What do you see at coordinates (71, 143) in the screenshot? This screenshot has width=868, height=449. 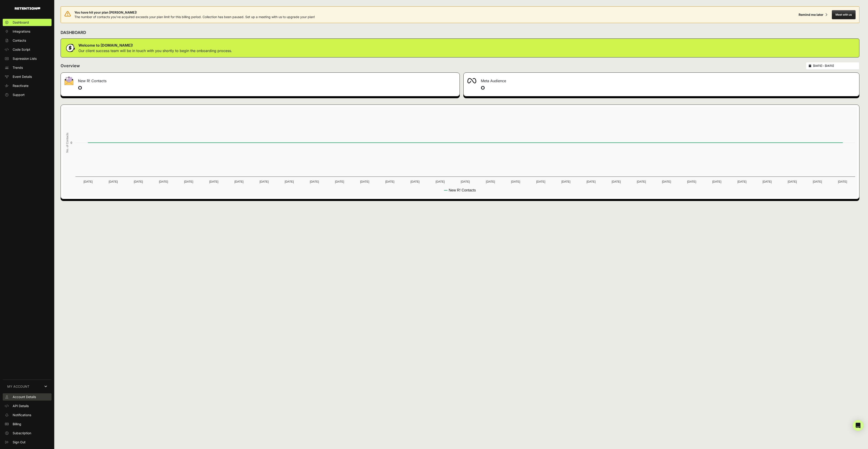 I see `text: 0` at bounding box center [71, 143].